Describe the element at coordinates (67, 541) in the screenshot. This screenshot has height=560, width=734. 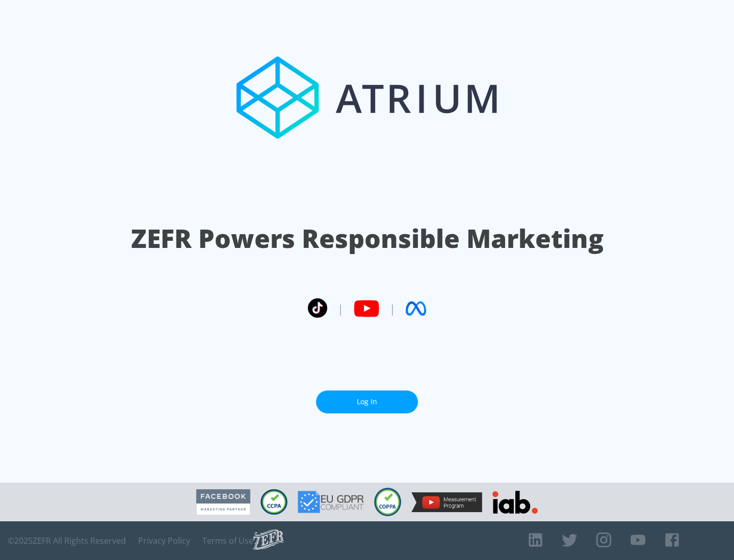
I see `span: © 2025 ZEFR All Rights Reserved` at that location.